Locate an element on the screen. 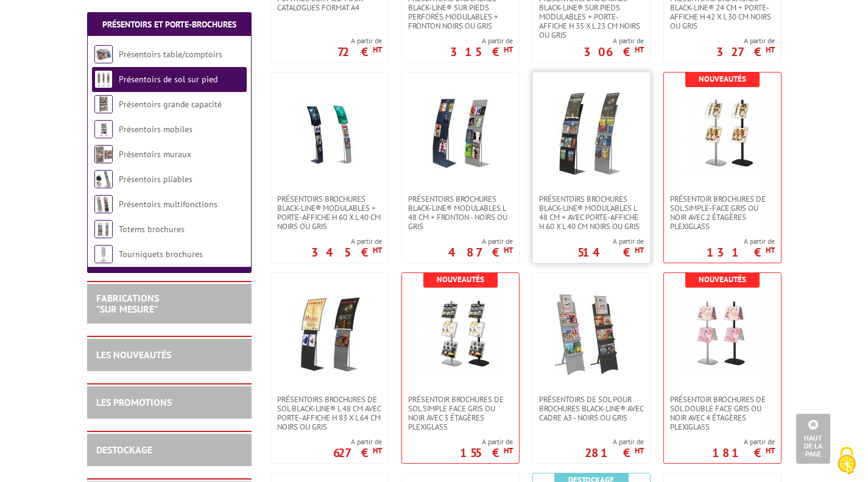  p: 327 € is located at coordinates (745, 52).